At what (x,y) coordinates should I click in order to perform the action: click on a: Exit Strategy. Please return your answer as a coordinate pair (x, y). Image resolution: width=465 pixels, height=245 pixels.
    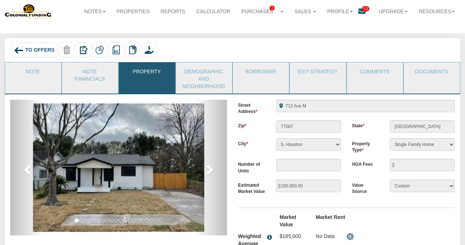
    Looking at the image, I should click on (317, 72).